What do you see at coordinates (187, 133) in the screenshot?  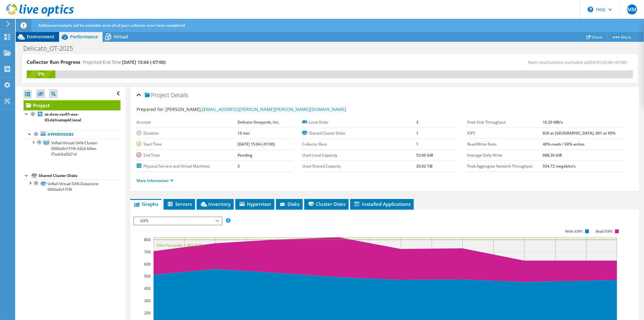 I see `label: Duration` at bounding box center [187, 133].